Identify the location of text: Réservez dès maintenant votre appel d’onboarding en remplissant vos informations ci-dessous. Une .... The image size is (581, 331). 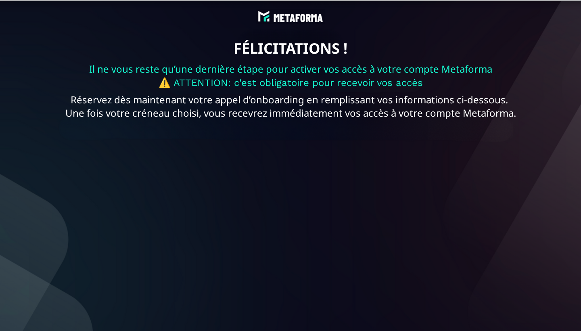
(290, 106).